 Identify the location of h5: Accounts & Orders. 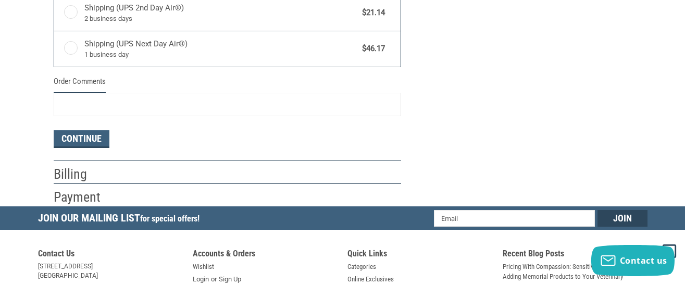
(265, 255).